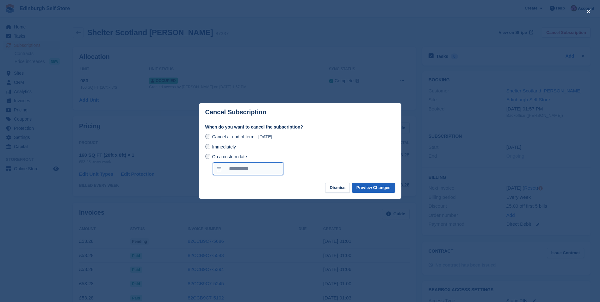  What do you see at coordinates (224, 147) in the screenshot?
I see `span: Immediately` at bounding box center [224, 147].